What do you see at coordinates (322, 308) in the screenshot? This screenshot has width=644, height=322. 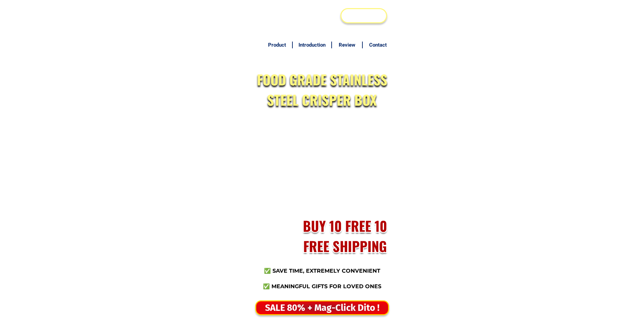 I see `div: SALE 80% + Mag-Click Dito !` at bounding box center [322, 308].